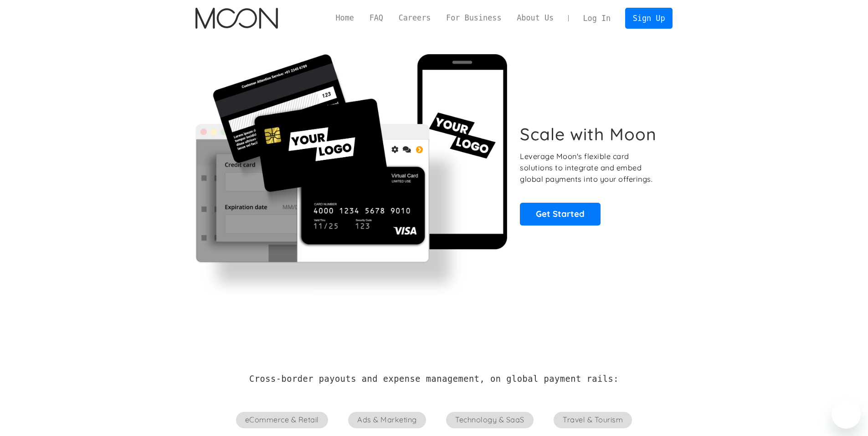  Describe the element at coordinates (376, 18) in the screenshot. I see `a: FAQ` at that location.